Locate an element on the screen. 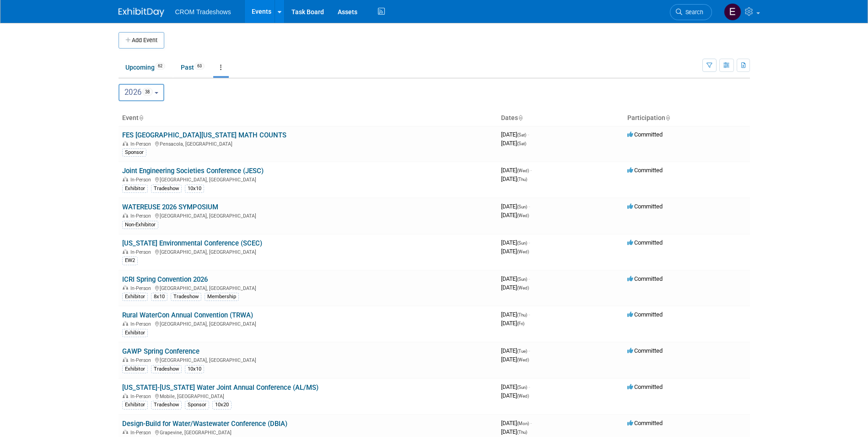  th: Dates is located at coordinates (561, 118).